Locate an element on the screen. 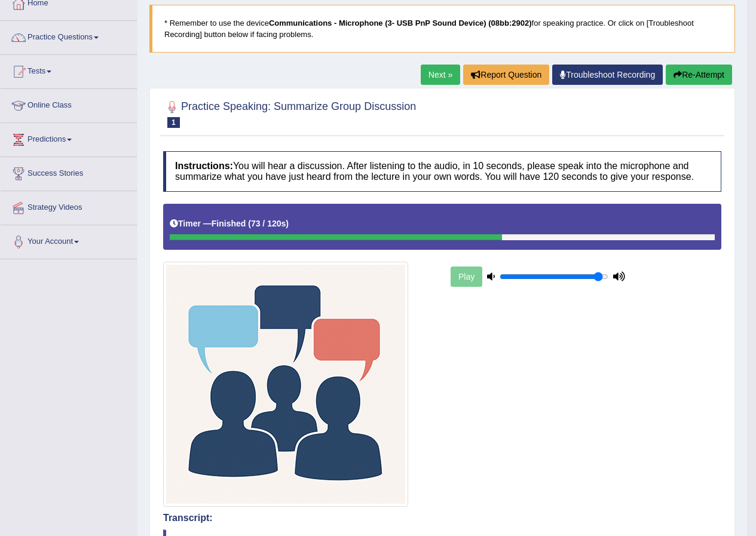 The height and width of the screenshot is (536, 756). a: Practice Questions is located at coordinates (69, 36).